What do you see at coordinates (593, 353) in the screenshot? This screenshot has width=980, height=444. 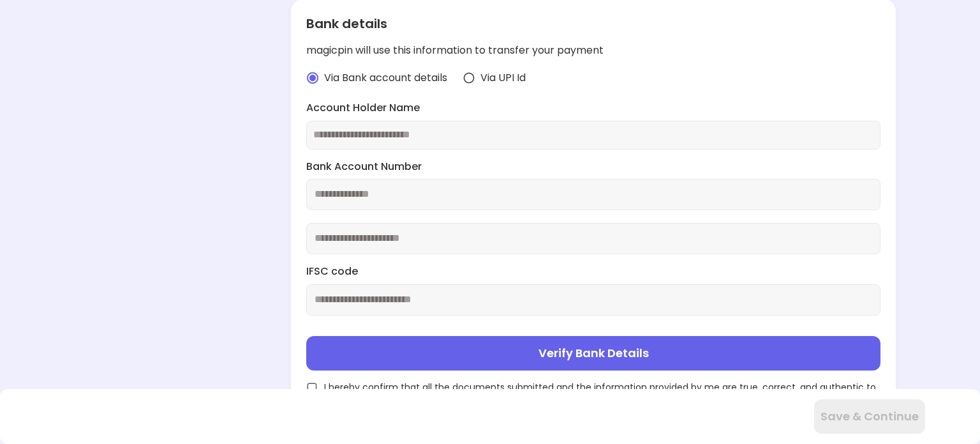 I see `button: Verify Bank Details` at bounding box center [593, 353].